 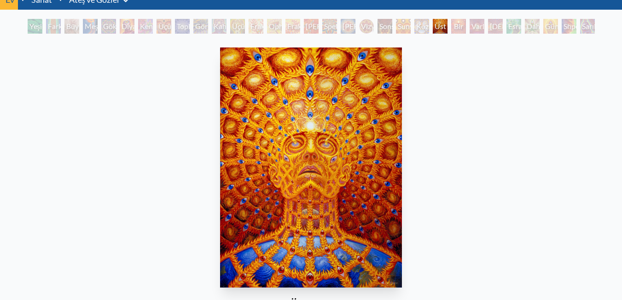 What do you see at coordinates (136, 26) in the screenshot?
I see `font: Diyafram` at bounding box center [136, 26].